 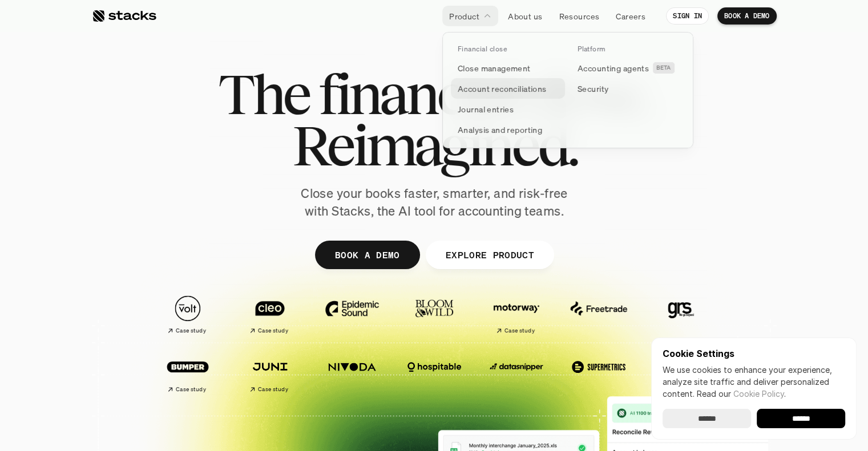 What do you see at coordinates (494, 68) in the screenshot?
I see `p: Close management` at bounding box center [494, 68].